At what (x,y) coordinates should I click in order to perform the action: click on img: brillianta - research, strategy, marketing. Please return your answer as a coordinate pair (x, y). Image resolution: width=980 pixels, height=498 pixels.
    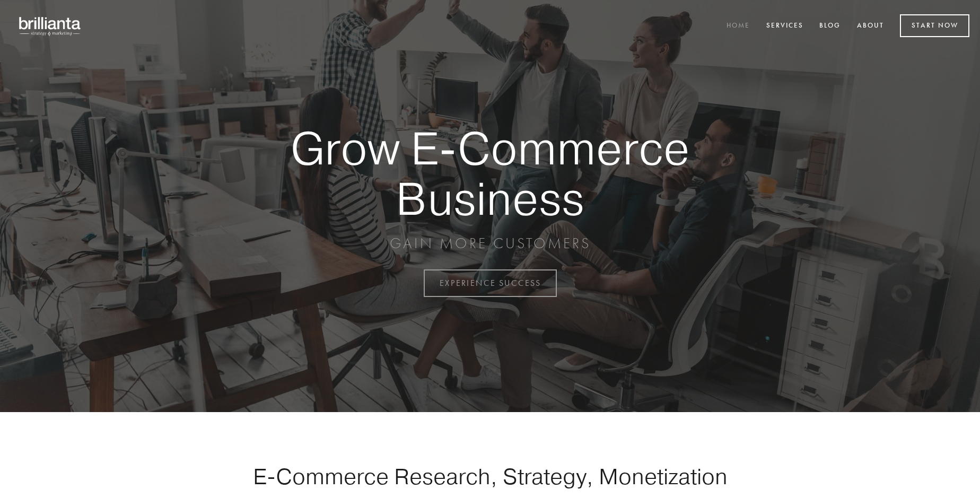
    Looking at the image, I should click on (51, 26).